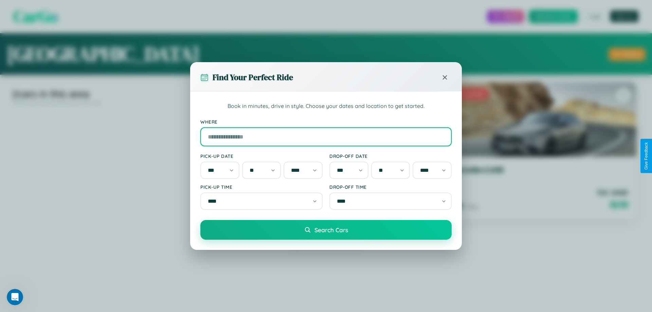  I want to click on label: Where, so click(326, 122).